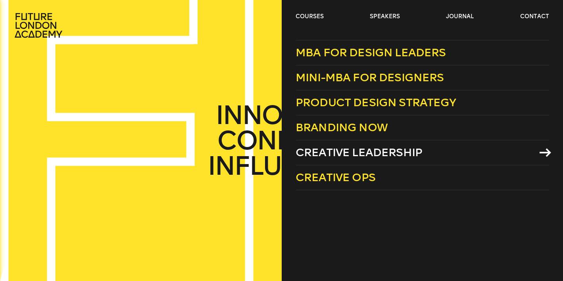  Describe the element at coordinates (309, 17) in the screenshot. I see `a: courses` at that location.